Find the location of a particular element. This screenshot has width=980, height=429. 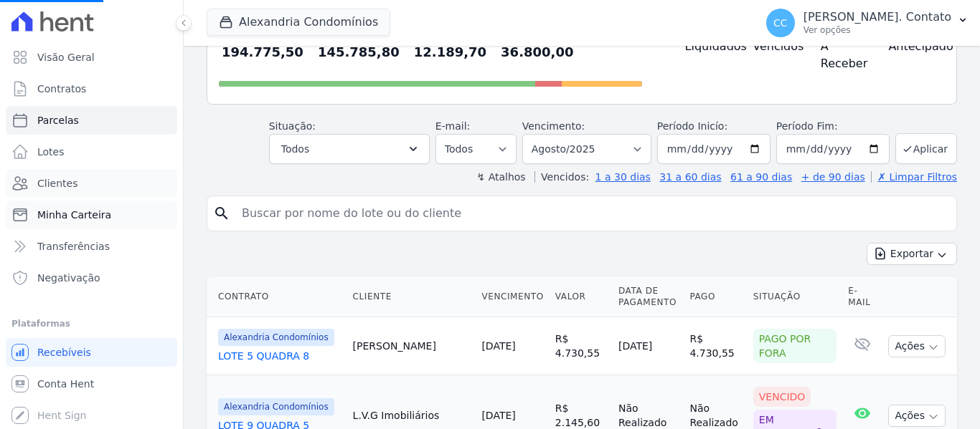

span: Clientes is located at coordinates (57, 184).